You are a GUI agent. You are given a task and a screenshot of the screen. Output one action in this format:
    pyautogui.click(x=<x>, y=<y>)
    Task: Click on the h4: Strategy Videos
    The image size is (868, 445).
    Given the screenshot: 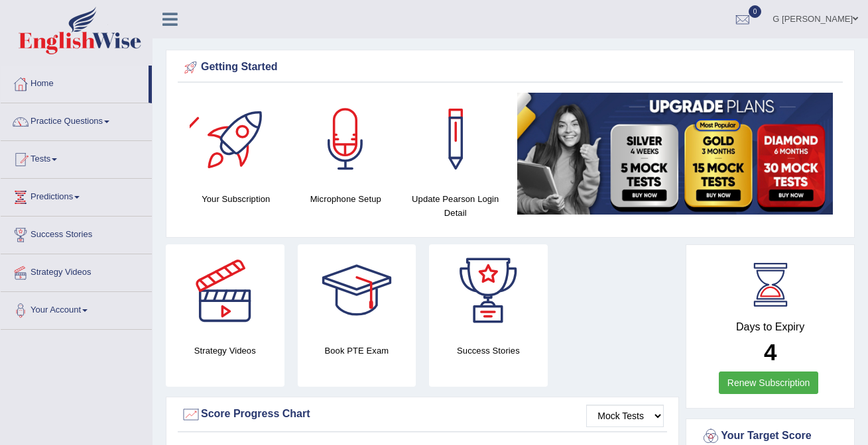 What is the action you would take?
    pyautogui.click(x=225, y=350)
    